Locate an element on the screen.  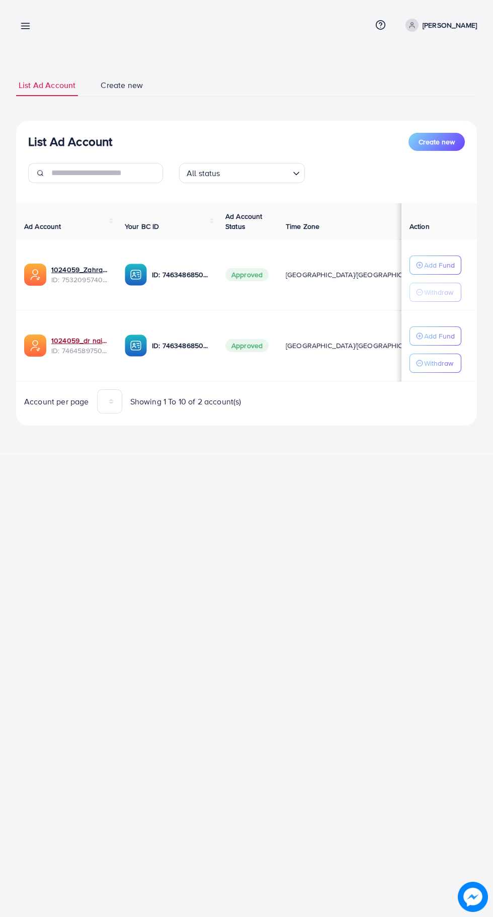
span: All status is located at coordinates (203, 173).